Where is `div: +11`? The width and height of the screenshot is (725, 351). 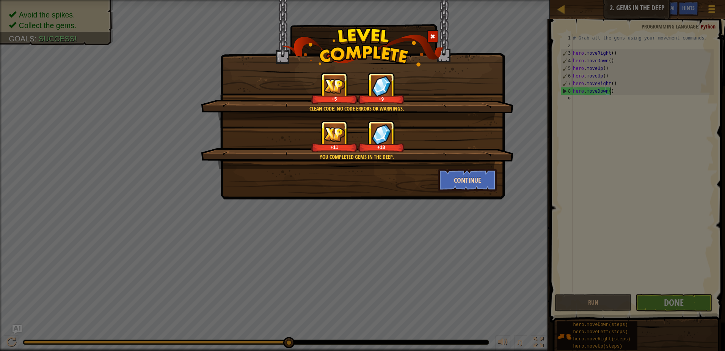
div: +11 is located at coordinates (334, 147).